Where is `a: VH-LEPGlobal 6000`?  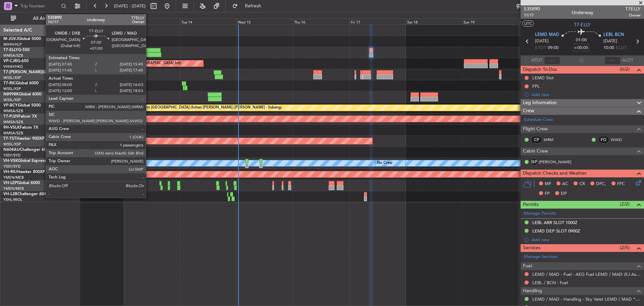 a: VH-LEPGlobal 6000 is located at coordinates (21, 183).